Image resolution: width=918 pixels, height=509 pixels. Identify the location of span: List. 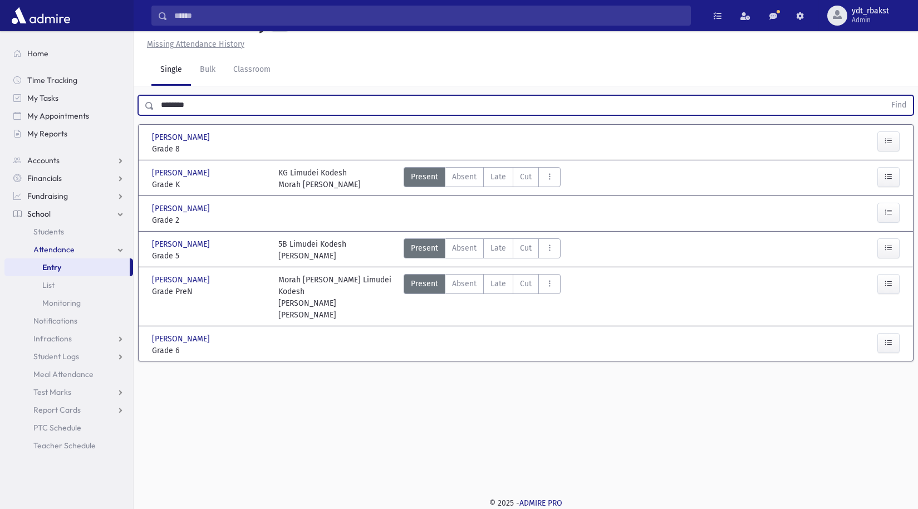
(48, 285).